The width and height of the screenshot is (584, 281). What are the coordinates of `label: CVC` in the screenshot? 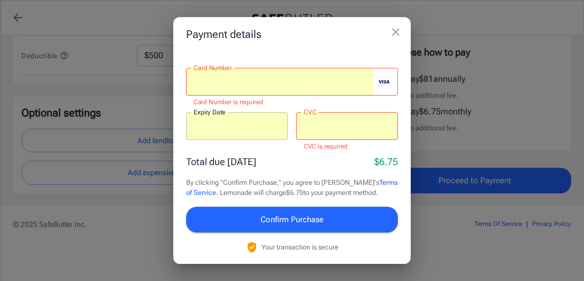 It's located at (310, 112).